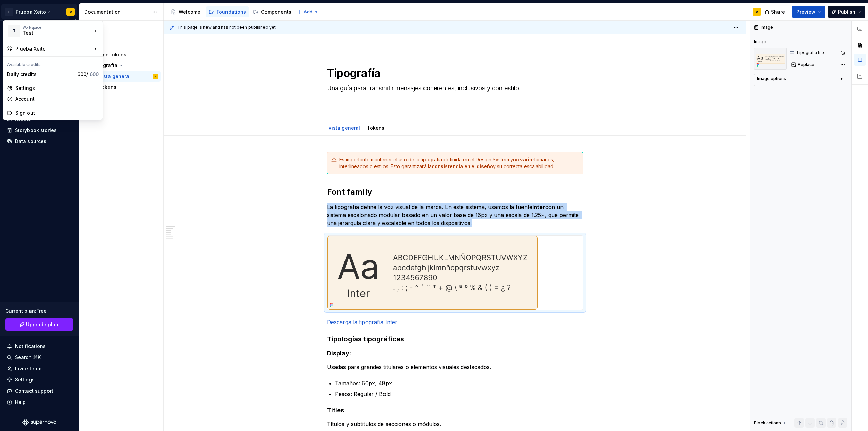  Describe the element at coordinates (88, 74) in the screenshot. I see `span: 600 /` at that location.